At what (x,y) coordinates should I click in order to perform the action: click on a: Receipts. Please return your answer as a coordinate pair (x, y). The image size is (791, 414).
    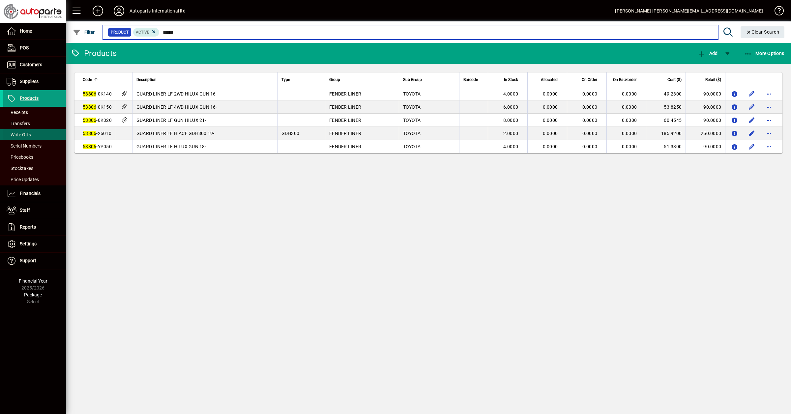
    Looking at the image, I should click on (35, 112).